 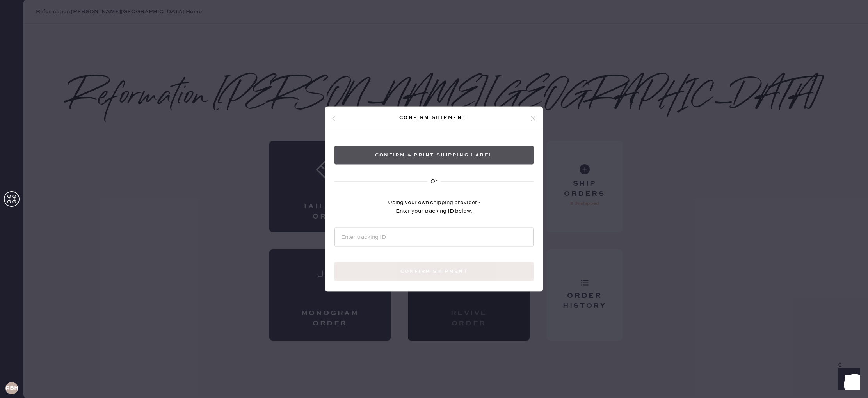 I want to click on h3: RBHA, so click(x=12, y=388).